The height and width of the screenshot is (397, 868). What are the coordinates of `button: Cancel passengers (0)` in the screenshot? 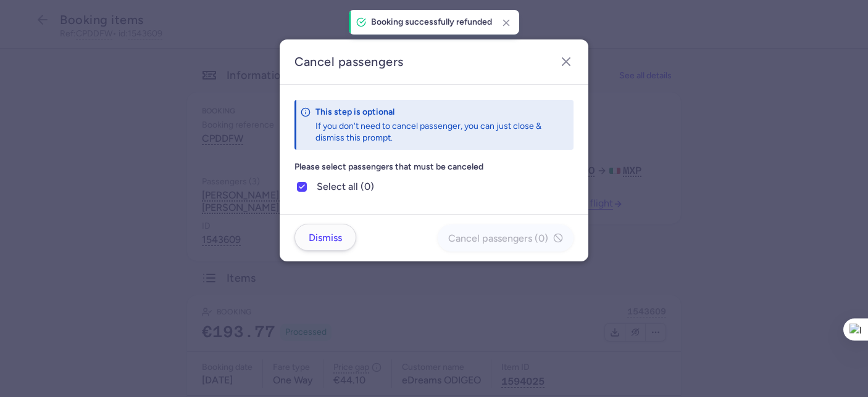 It's located at (505, 238).